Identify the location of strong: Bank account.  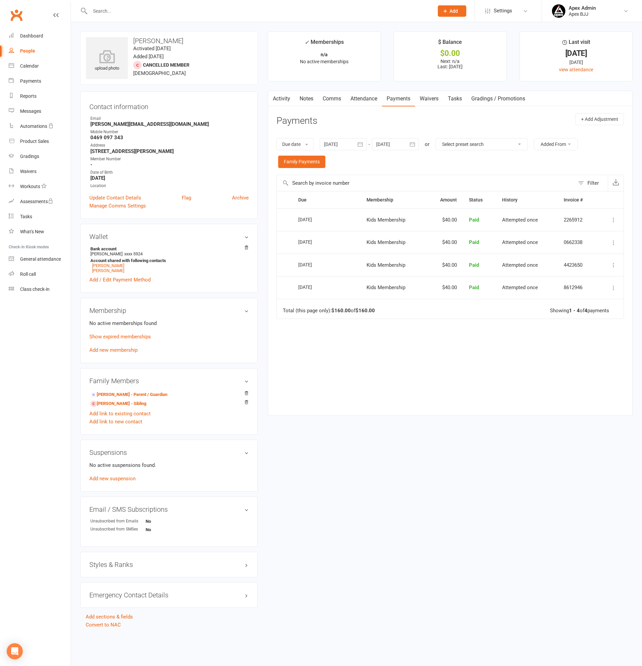
(168, 249).